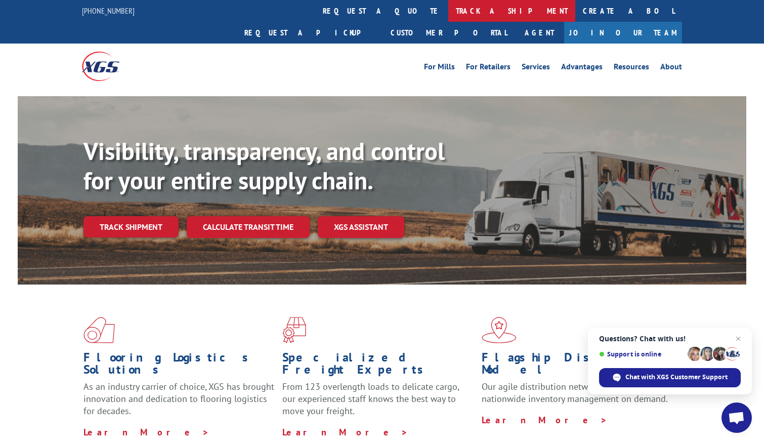 Image resolution: width=764 pixels, height=443 pixels. What do you see at coordinates (179, 366) in the screenshot?
I see `h1: Flooring Logistics Solutions` at bounding box center [179, 366].